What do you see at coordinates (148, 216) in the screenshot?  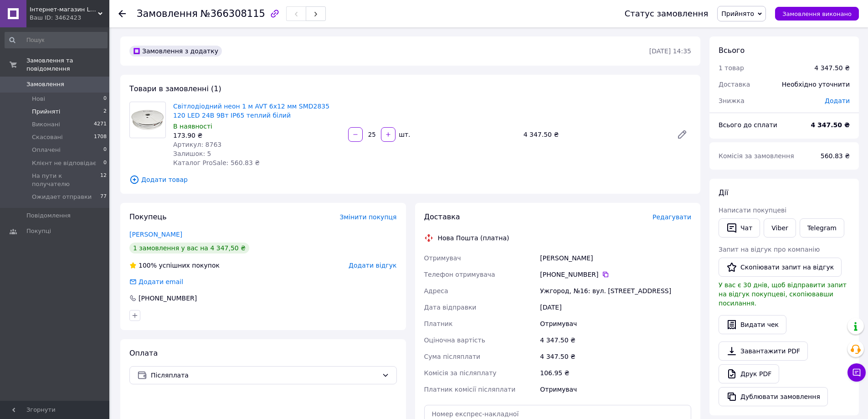 I see `span: Покупець` at bounding box center [148, 216].